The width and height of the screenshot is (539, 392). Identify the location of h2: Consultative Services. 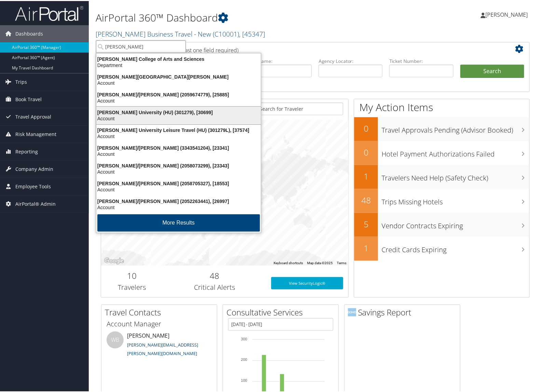
(283, 311).